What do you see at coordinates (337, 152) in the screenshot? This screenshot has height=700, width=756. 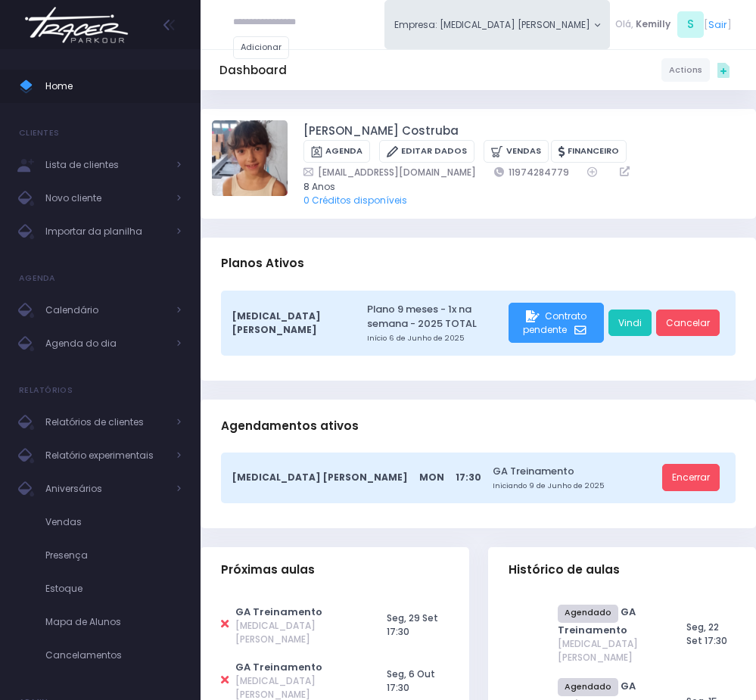 I see `a: Agenda` at bounding box center [337, 152].